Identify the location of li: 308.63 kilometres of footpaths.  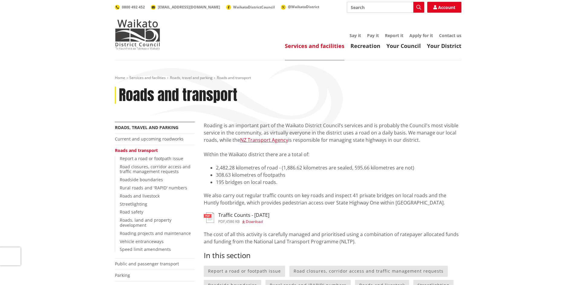
(338, 175).